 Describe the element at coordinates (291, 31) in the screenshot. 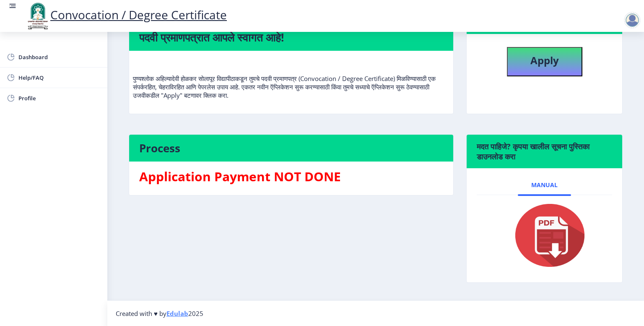

I see `h4: Welcome to Convocation / Degree Certificate! पदवी प्रमाणपत्रात आपले स्वागत आहे!` at that location.